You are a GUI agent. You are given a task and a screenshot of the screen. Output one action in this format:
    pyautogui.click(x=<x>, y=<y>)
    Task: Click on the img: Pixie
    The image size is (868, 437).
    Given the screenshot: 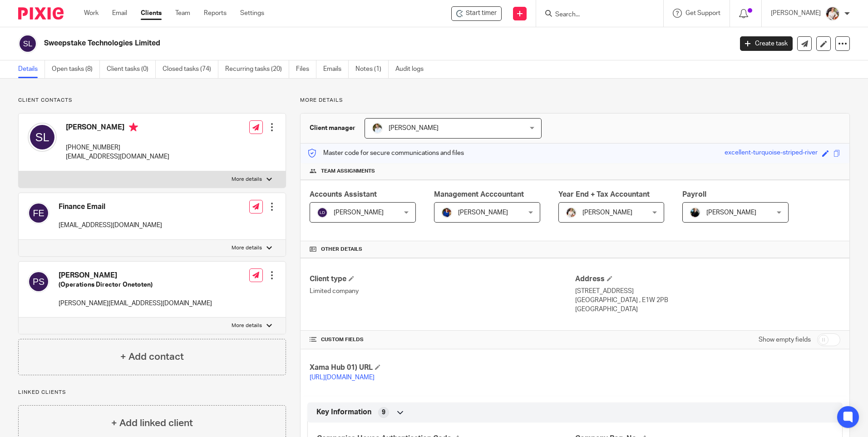 What is the action you would take?
    pyautogui.click(x=41, y=13)
    